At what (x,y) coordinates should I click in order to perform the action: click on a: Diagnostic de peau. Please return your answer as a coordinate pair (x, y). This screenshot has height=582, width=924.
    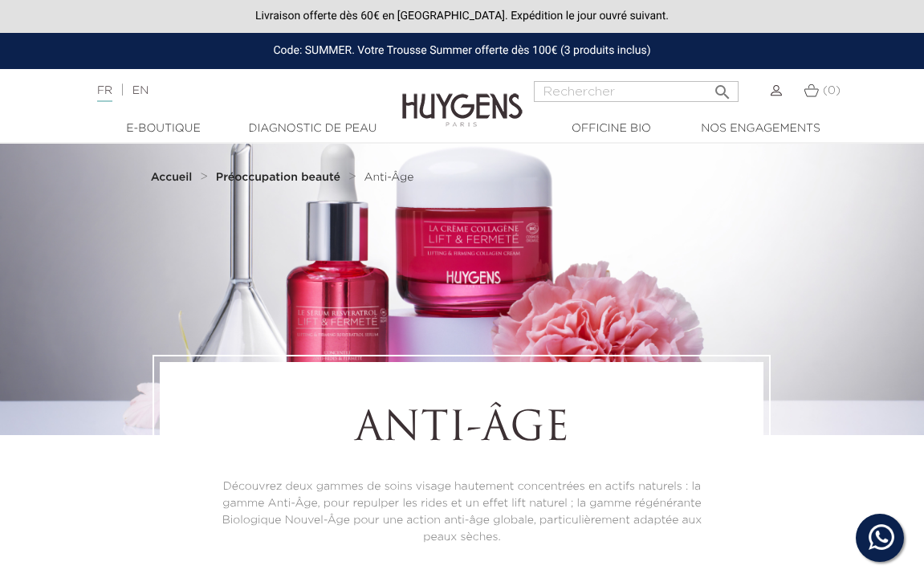
    Looking at the image, I should click on (313, 128).